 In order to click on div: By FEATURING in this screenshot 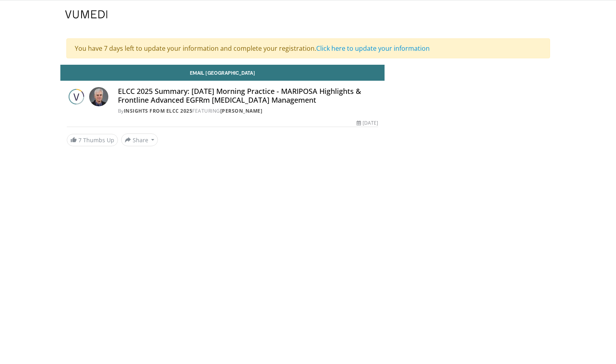, I will do `click(249, 111)`.